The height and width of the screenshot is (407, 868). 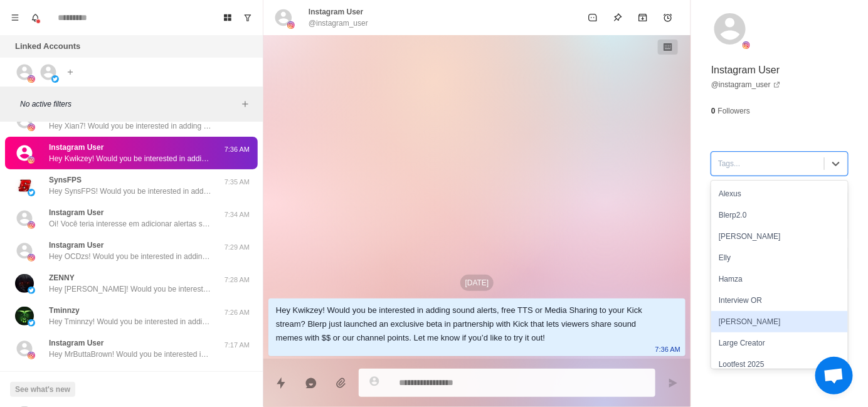 I want to click on button: Show unread conversations, so click(x=248, y=18).